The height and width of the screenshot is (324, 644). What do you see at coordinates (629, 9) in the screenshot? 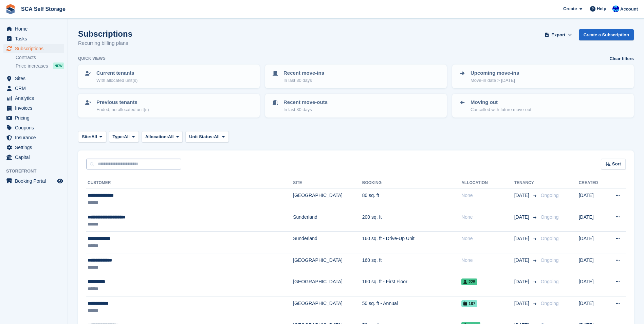
I see `span: Account` at bounding box center [629, 9].